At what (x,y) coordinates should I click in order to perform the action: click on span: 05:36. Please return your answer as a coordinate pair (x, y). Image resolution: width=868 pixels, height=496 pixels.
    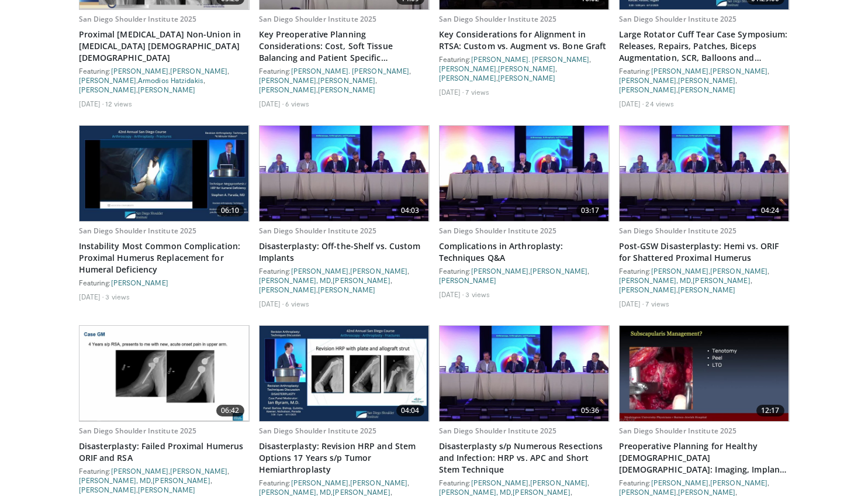
    Looking at the image, I should click on (590, 410).